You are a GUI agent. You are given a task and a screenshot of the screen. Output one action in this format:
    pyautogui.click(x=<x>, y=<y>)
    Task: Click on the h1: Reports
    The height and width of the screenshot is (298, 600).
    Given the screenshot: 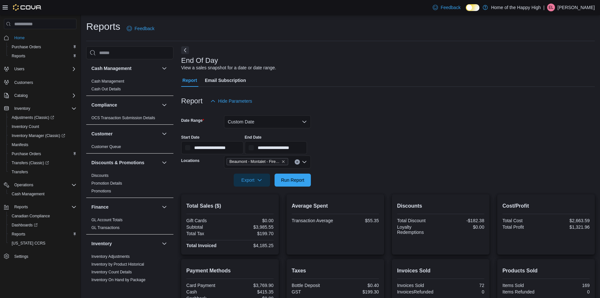 What is the action you would take?
    pyautogui.click(x=103, y=27)
    